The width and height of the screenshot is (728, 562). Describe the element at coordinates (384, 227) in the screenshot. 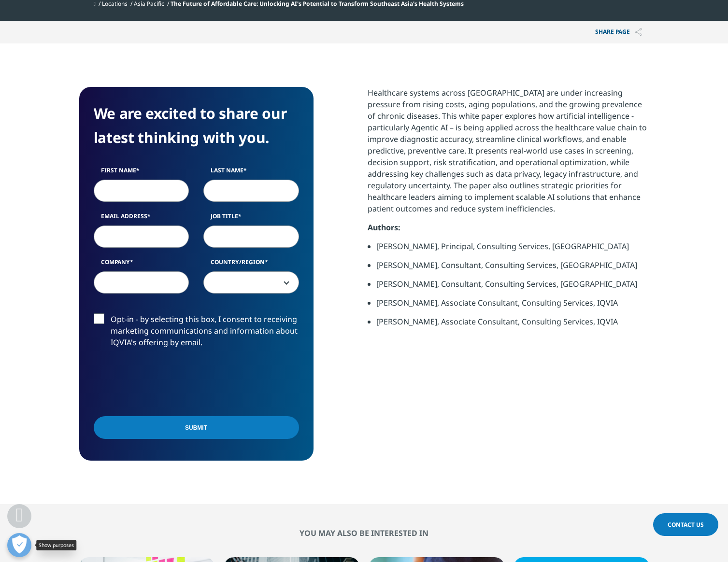

I see `strong: Authors:` at that location.